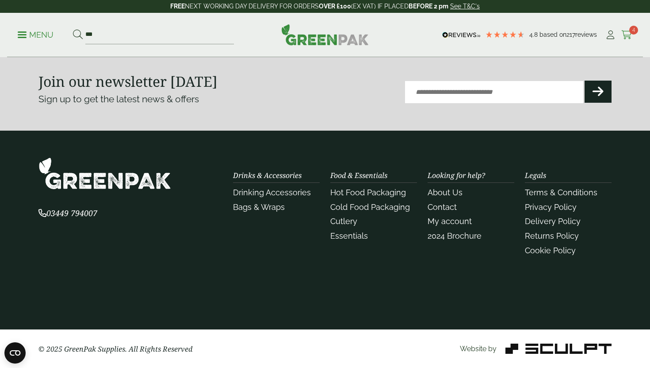  Describe the element at coordinates (368, 192) in the screenshot. I see `a: Hot Food Packaging` at that location.